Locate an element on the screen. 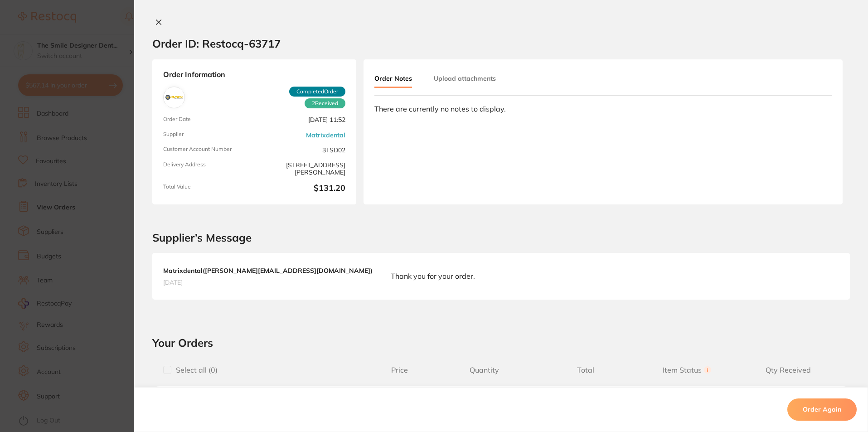 The height and width of the screenshot is (432, 868). strong: Order Information is located at coordinates (255, 75).